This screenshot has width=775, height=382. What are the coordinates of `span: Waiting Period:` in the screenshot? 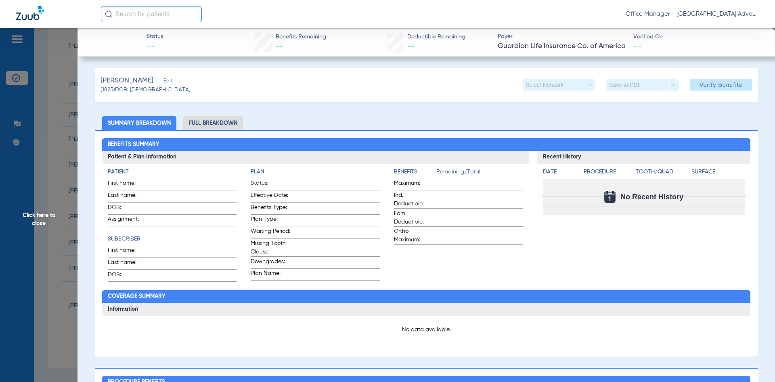 It's located at (271, 232).